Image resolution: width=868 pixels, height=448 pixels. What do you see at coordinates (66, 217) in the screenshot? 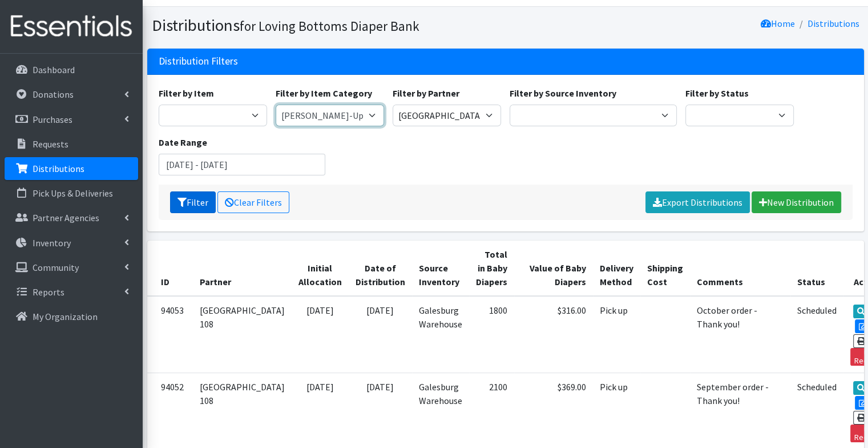
I see `p: Partner Agencies` at bounding box center [66, 217].